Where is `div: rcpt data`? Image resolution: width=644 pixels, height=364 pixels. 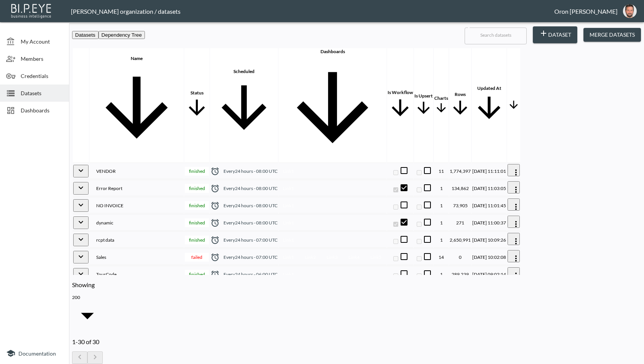
div: rcpt data is located at coordinates (136, 240).